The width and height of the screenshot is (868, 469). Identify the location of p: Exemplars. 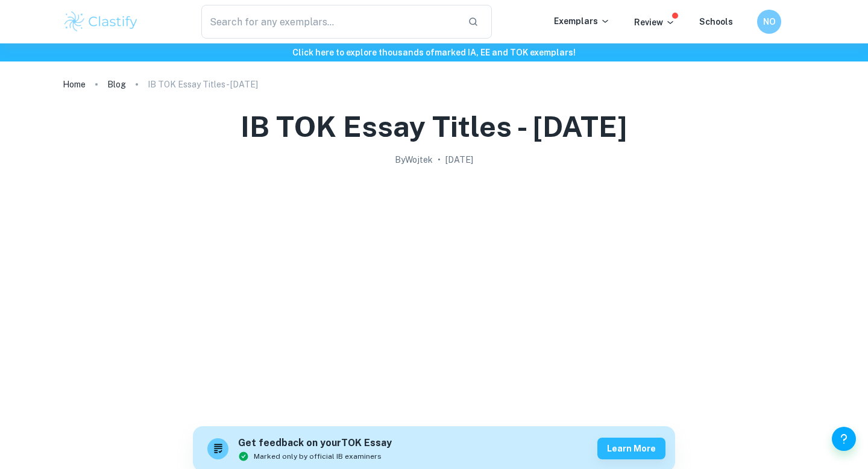
(582, 21).